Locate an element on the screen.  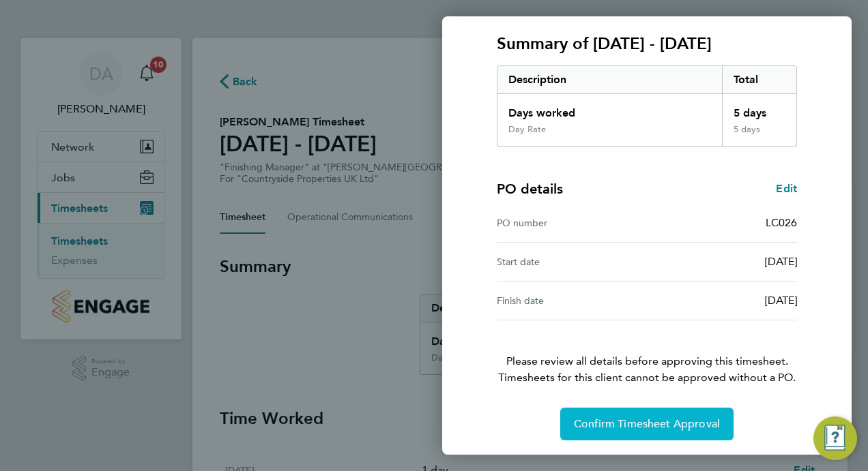
span: Confirm Timesheet Approval is located at coordinates (647, 424).